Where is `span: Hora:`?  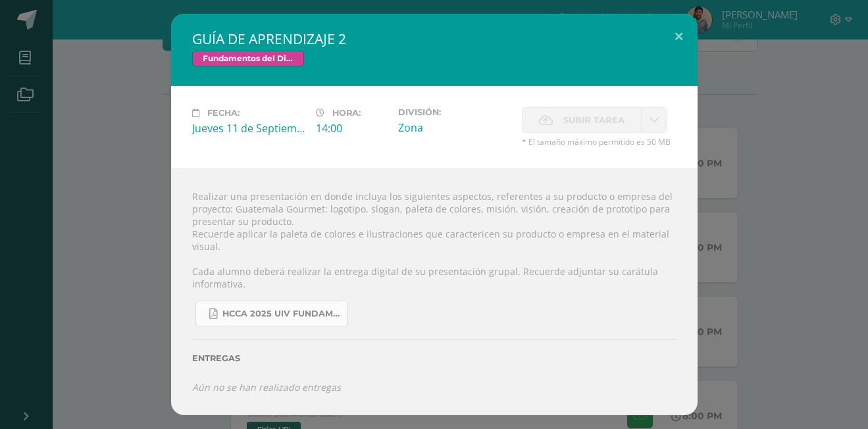
span: Hora: is located at coordinates (346, 112).